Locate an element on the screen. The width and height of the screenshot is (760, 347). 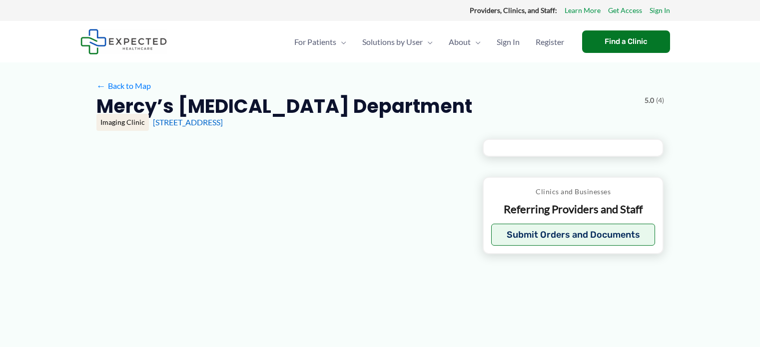
a: ←Back to Map is located at coordinates (123, 86).